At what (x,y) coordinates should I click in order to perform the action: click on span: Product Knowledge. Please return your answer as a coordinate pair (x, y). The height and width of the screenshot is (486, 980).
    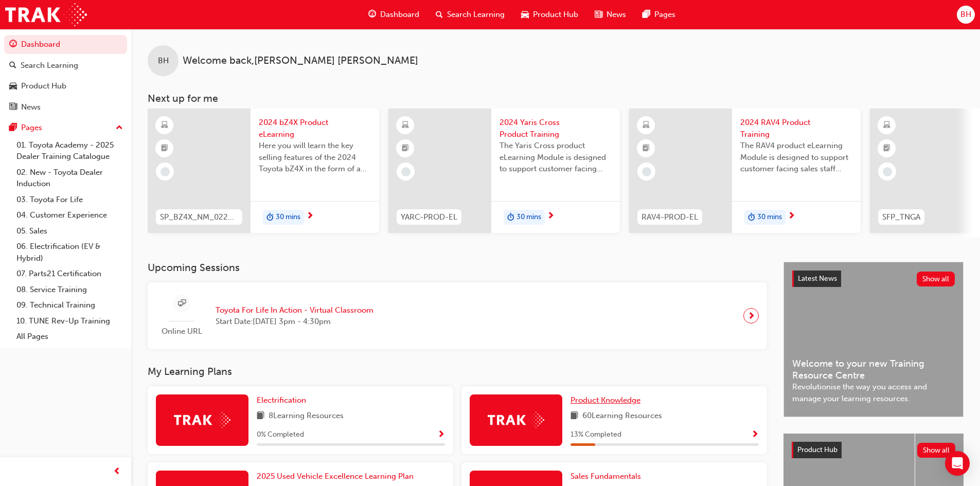
    Looking at the image, I should click on (606, 400).